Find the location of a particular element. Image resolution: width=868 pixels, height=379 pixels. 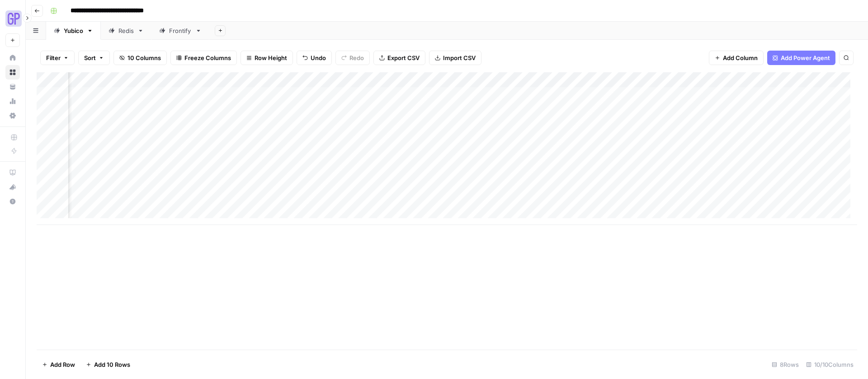

span: Filter is located at coordinates (53, 58).